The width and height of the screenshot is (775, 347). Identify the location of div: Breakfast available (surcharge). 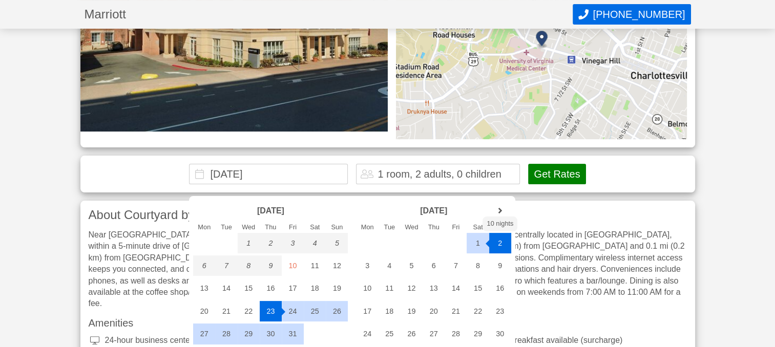
(590, 341).